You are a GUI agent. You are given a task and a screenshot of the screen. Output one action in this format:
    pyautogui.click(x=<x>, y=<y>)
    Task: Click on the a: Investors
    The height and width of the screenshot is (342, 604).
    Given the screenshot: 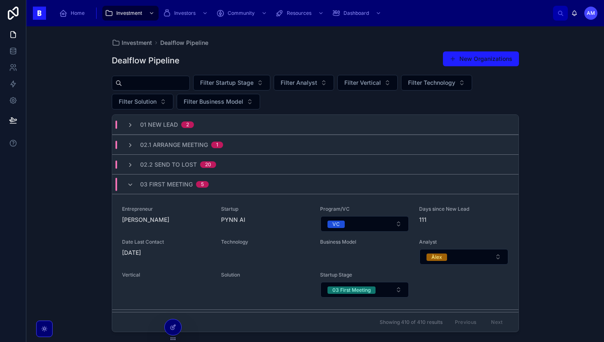 What is the action you would take?
    pyautogui.click(x=186, y=13)
    